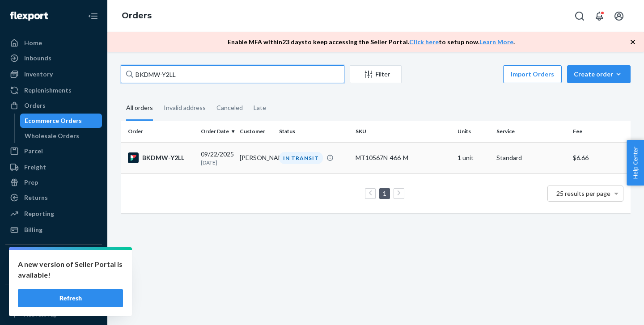  Describe the element at coordinates (53, 259) in the screenshot. I see `button: Integrations` at that location.